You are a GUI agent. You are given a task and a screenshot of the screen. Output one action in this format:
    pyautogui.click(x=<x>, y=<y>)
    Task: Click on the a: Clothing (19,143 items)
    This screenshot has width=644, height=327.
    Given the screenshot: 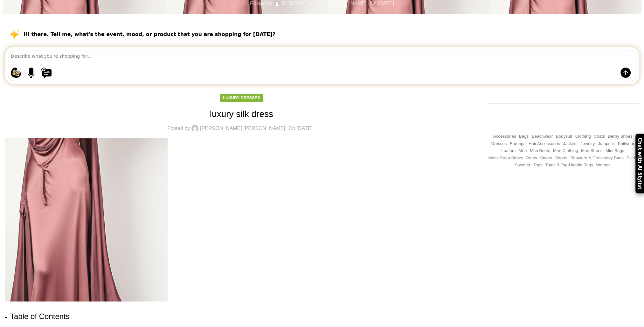 What is the action you would take?
    pyautogui.click(x=583, y=137)
    